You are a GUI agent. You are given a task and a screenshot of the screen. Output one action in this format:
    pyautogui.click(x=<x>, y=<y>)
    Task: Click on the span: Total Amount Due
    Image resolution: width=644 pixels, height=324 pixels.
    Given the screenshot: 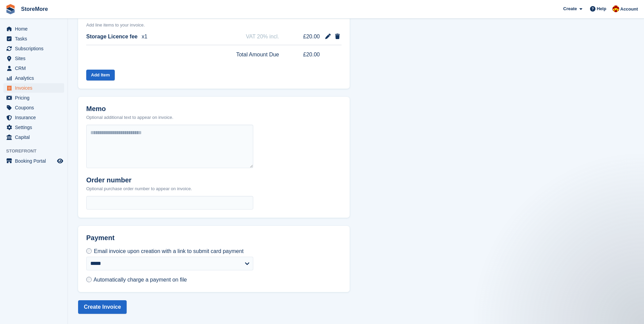 What is the action you would take?
    pyautogui.click(x=258, y=55)
    